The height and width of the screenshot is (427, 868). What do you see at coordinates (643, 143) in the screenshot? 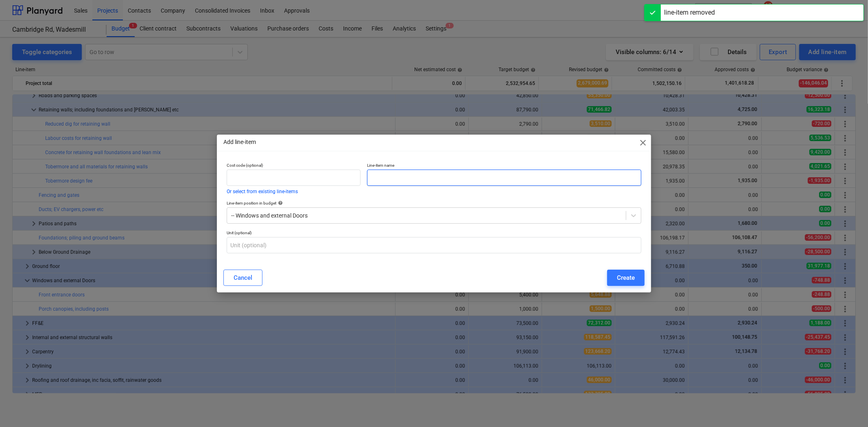
I see `span: close` at bounding box center [643, 143].